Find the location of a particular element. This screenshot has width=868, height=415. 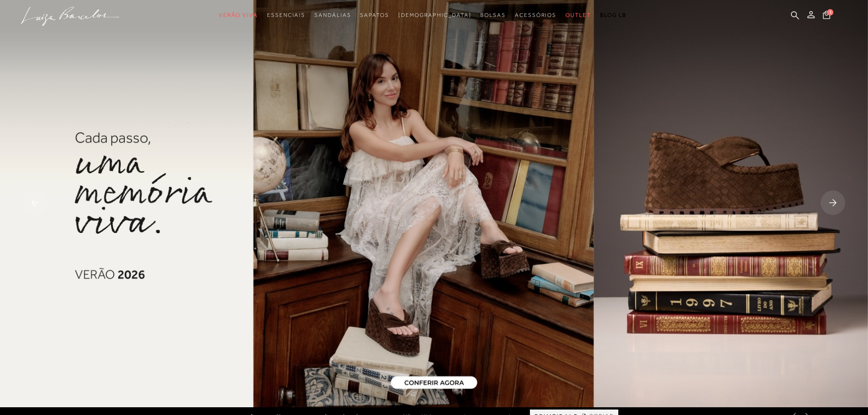

span: Sapatos is located at coordinates (374, 15).